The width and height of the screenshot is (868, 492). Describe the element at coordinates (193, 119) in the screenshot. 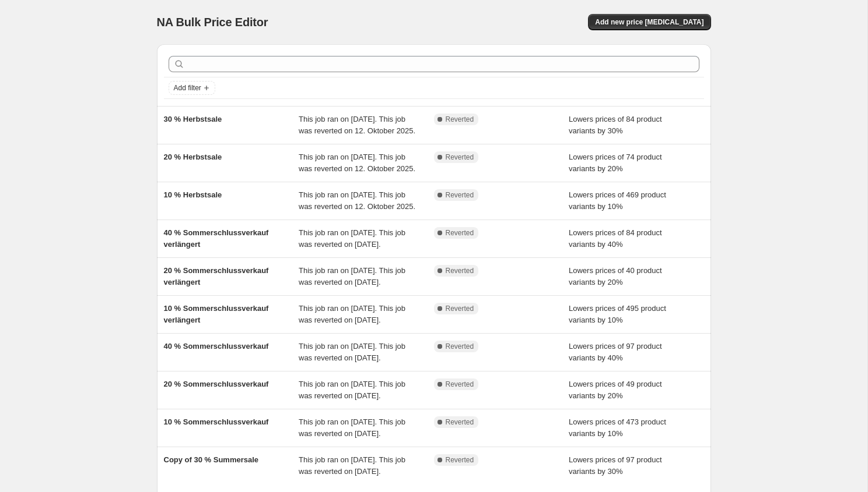

I see `span: 30 % Herbstsale` at that location.